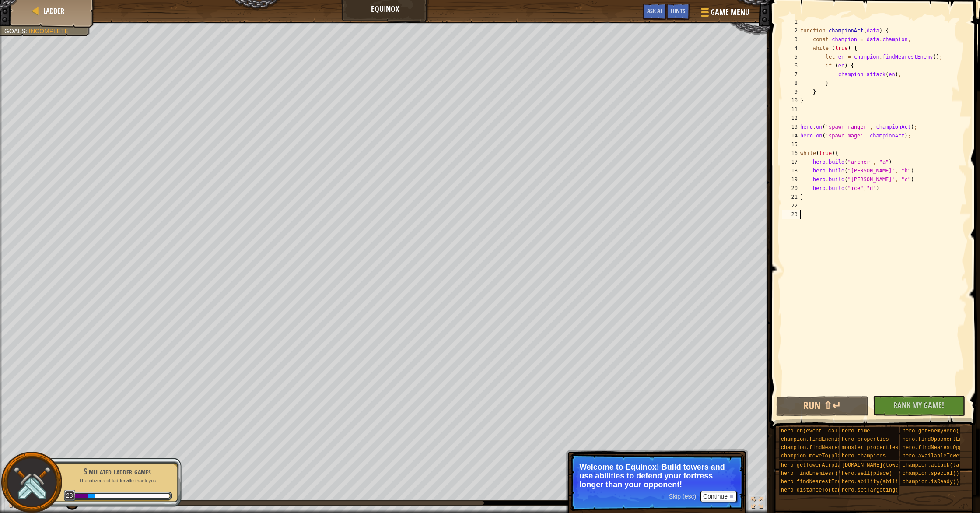  Describe the element at coordinates (791, 118) in the screenshot. I see `div: 12` at that location.